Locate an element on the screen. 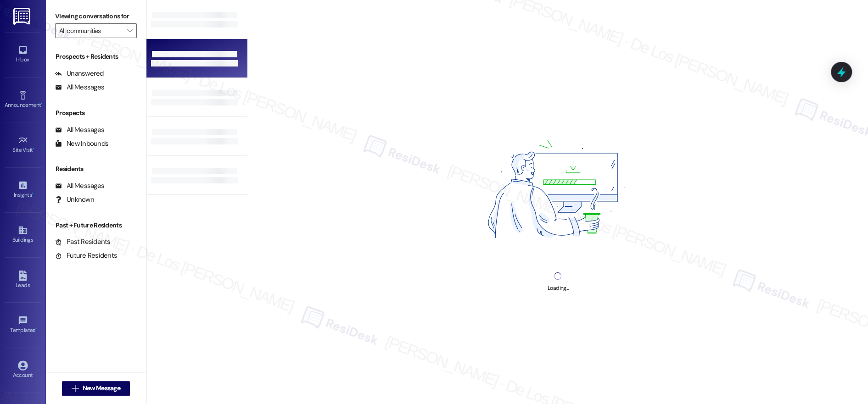 This screenshot has height=404, width=868. a: Templates • is located at coordinates (23, 326).